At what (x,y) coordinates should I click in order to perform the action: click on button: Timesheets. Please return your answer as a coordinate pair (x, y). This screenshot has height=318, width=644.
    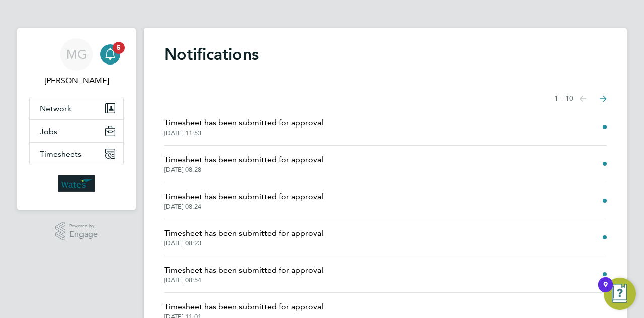
    Looking at the image, I should click on (77, 154).